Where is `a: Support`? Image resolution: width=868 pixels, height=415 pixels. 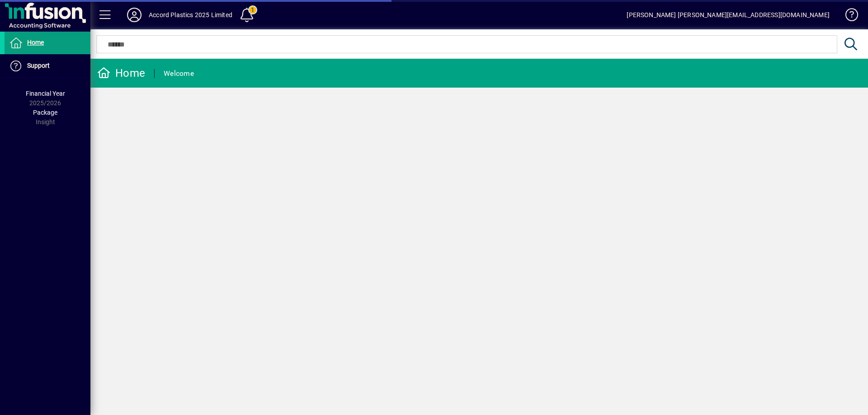 a: Support is located at coordinates (48, 66).